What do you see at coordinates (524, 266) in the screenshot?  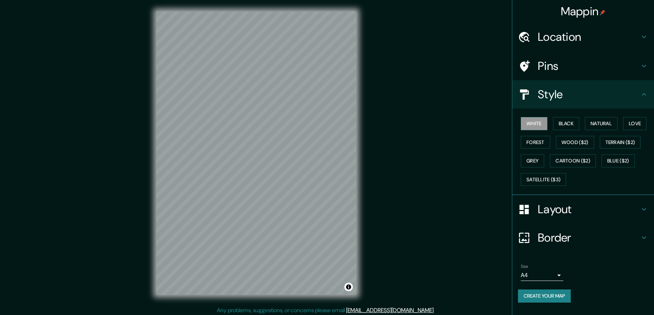 I see `label: Size` at bounding box center [524, 266].